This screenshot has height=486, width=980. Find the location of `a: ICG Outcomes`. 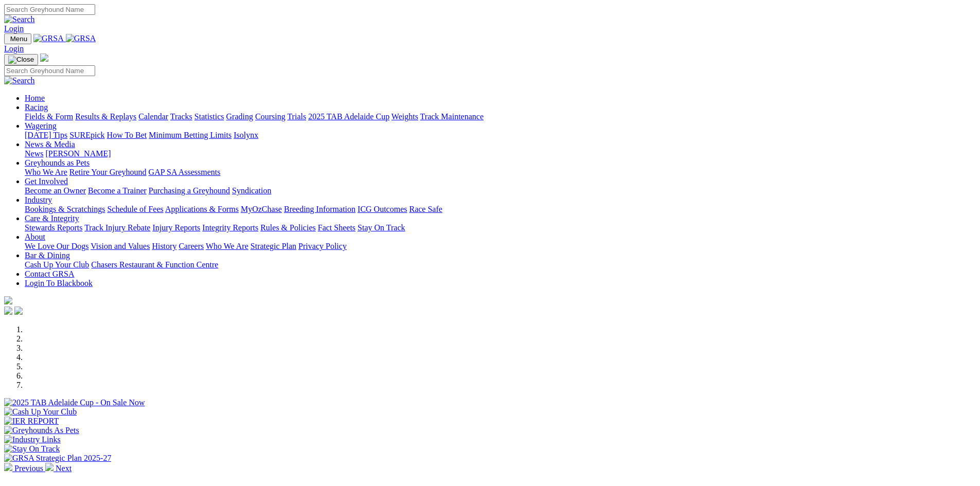

a: ICG Outcomes is located at coordinates (382, 209).